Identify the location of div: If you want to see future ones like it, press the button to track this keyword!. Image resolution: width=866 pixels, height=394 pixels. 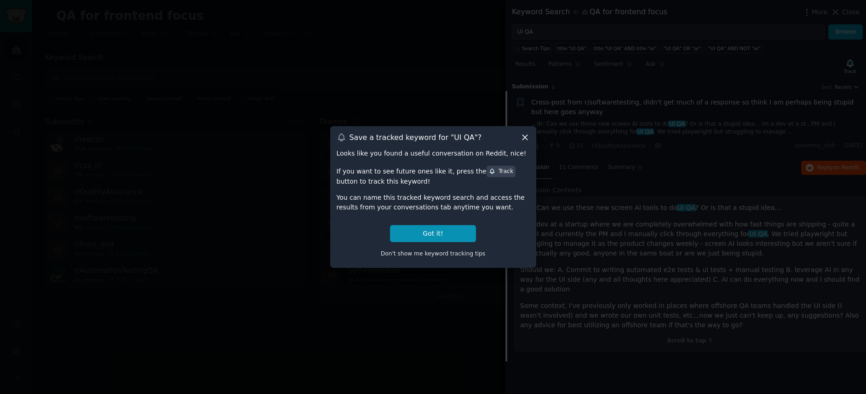
(433, 175).